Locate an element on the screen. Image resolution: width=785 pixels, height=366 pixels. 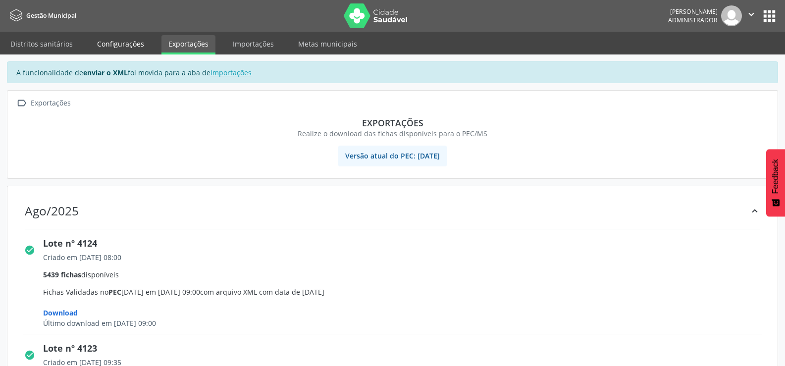
div: A funcionalidade de foi movida para a aba de is located at coordinates (392, 72).